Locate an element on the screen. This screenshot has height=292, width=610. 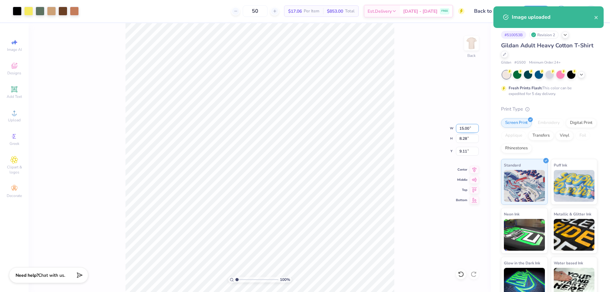
strong: Fresh Prints Flash: is located at coordinates (526, 88).